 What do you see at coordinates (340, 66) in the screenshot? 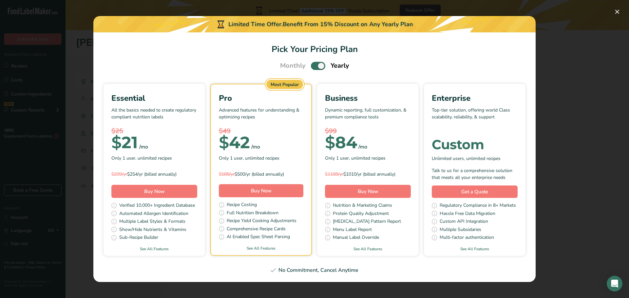
I see `span: Yearly` at bounding box center [340, 66].